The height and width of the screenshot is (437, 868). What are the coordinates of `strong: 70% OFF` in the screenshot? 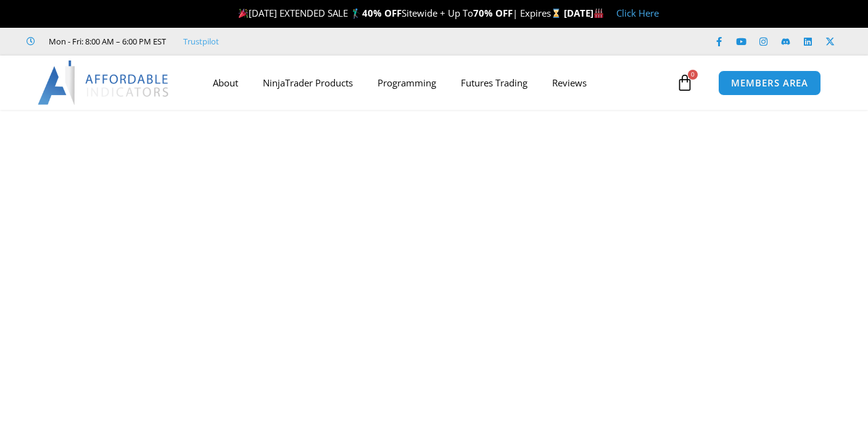 It's located at (493, 13).